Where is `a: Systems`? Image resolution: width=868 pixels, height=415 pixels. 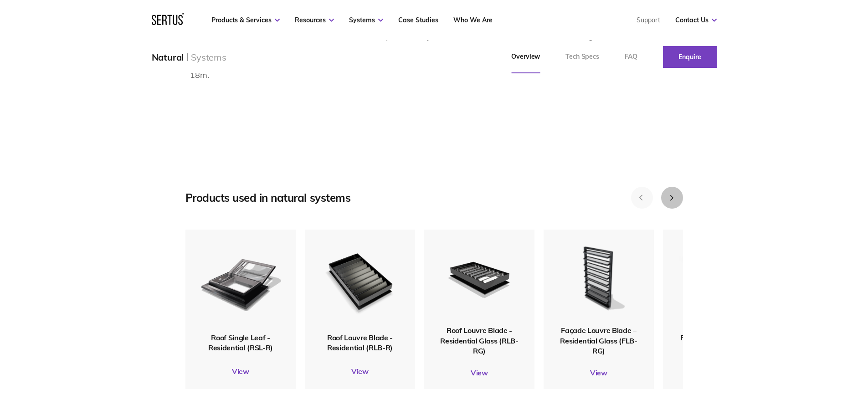
a: Systems is located at coordinates (366, 20).